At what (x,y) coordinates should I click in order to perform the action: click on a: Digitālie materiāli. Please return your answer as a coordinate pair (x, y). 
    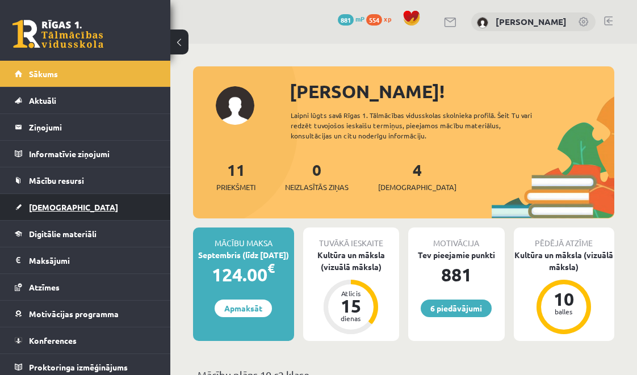
    Looking at the image, I should click on (85, 234).